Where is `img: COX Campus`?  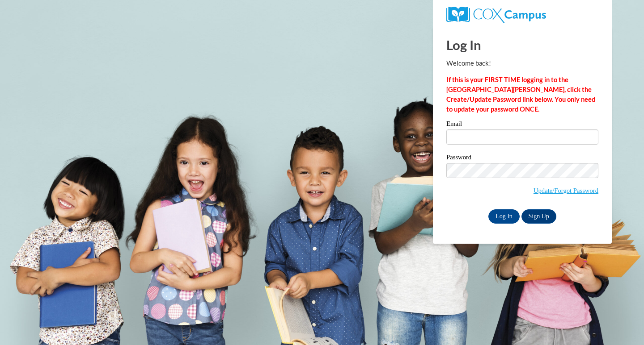
img: COX Campus is located at coordinates (496, 15).